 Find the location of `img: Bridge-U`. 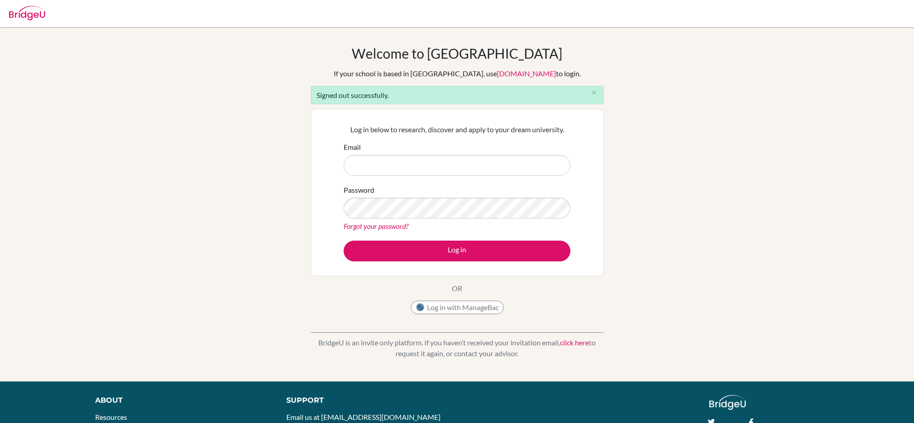

img: Bridge-U is located at coordinates (27, 13).